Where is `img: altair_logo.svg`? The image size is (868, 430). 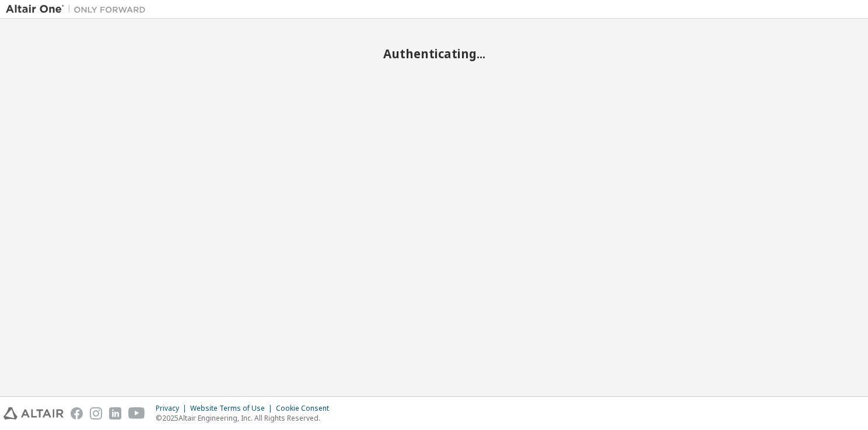
img: altair_logo.svg is located at coordinates (34, 413).